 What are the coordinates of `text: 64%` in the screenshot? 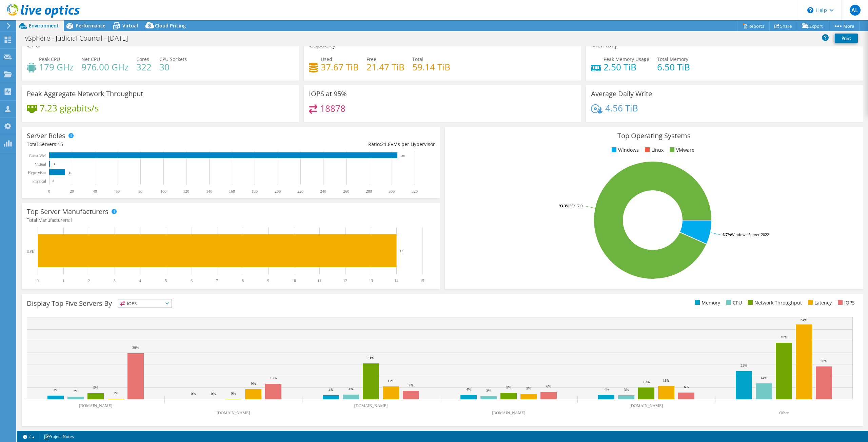 It's located at (804, 319).